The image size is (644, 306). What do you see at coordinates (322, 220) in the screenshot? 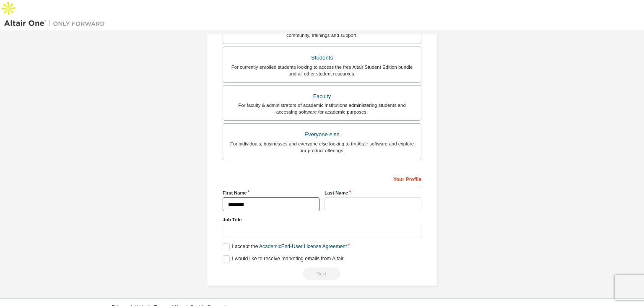
I see `label: Job Title` at bounding box center [322, 220].